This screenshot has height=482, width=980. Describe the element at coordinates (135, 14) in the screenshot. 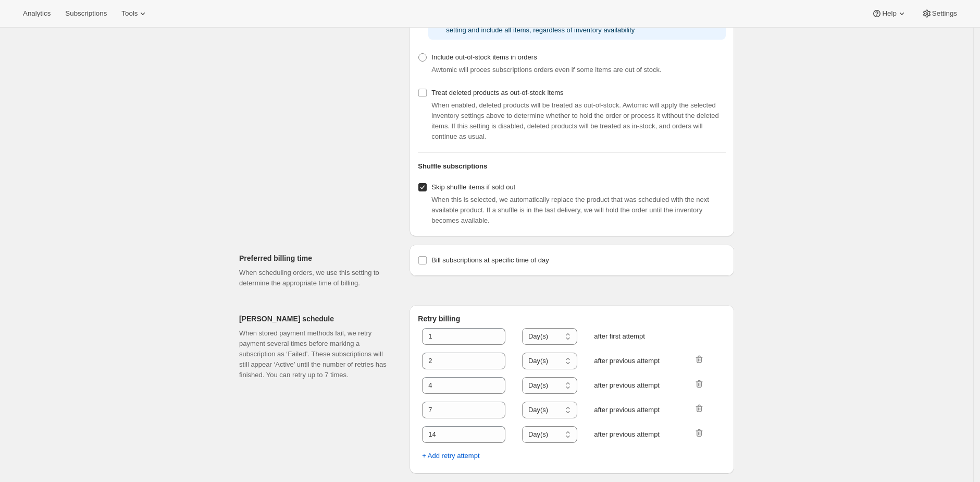

I see `button: Tools` at that location.